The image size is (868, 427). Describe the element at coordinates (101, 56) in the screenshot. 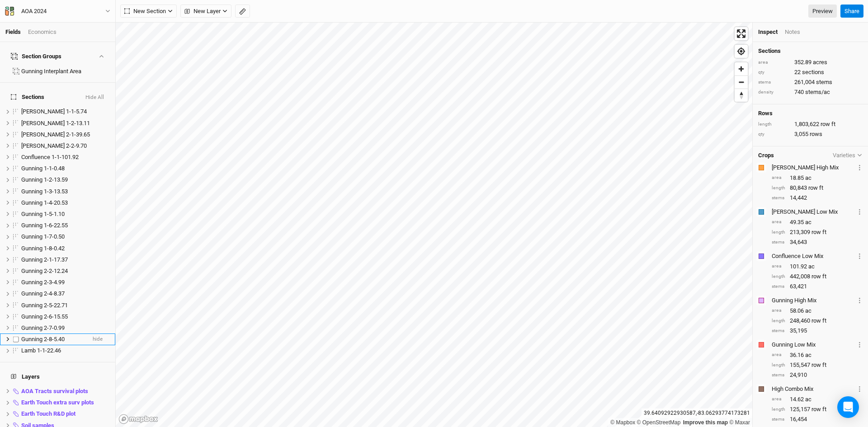

I see `button: Show section groups` at that location.